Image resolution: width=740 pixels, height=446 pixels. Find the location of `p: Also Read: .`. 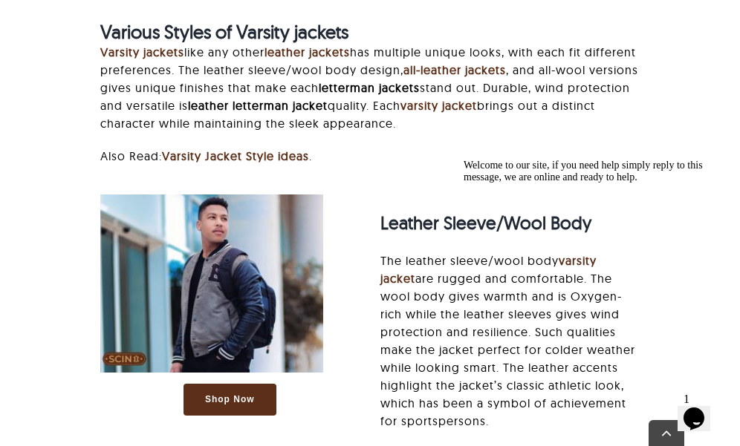

p: Also Read: . is located at coordinates (370, 156).